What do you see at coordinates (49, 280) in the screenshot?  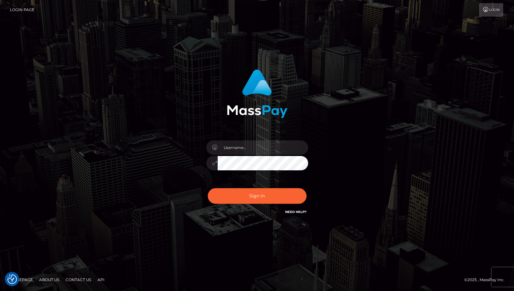 I see `a: About Us` at bounding box center [49, 280].